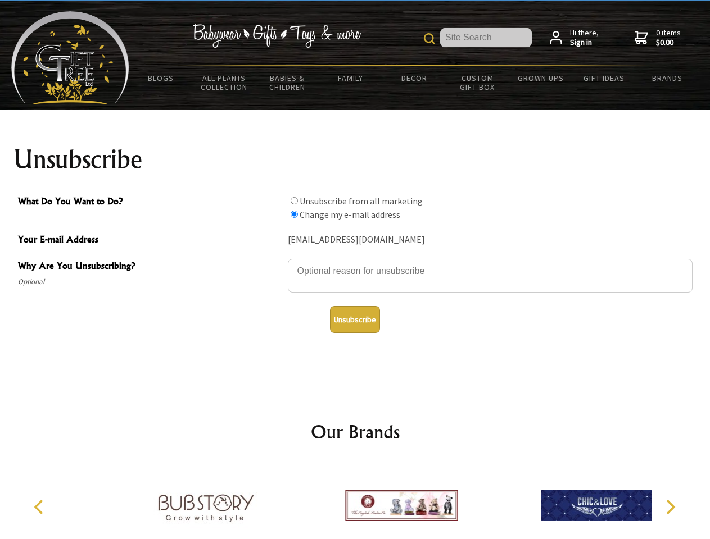 The height and width of the screenshot is (539, 710). Describe the element at coordinates (584, 43) in the screenshot. I see `strong: Sign in` at that location.